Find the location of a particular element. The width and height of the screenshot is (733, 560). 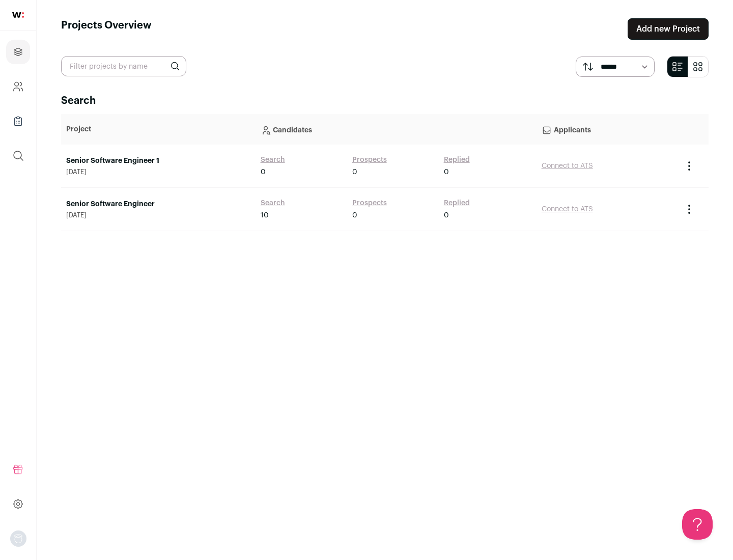

p: Applicants is located at coordinates (608, 129).